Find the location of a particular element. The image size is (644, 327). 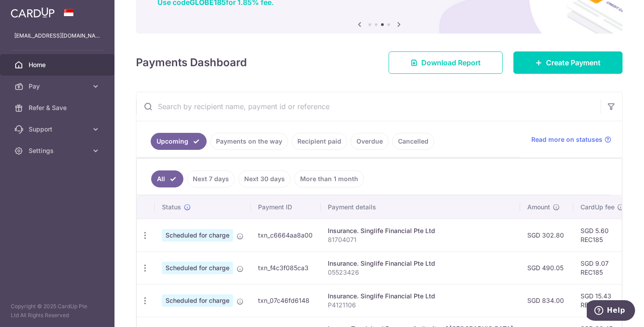

td: txn_c6664aa8a00 is located at coordinates (286, 235).